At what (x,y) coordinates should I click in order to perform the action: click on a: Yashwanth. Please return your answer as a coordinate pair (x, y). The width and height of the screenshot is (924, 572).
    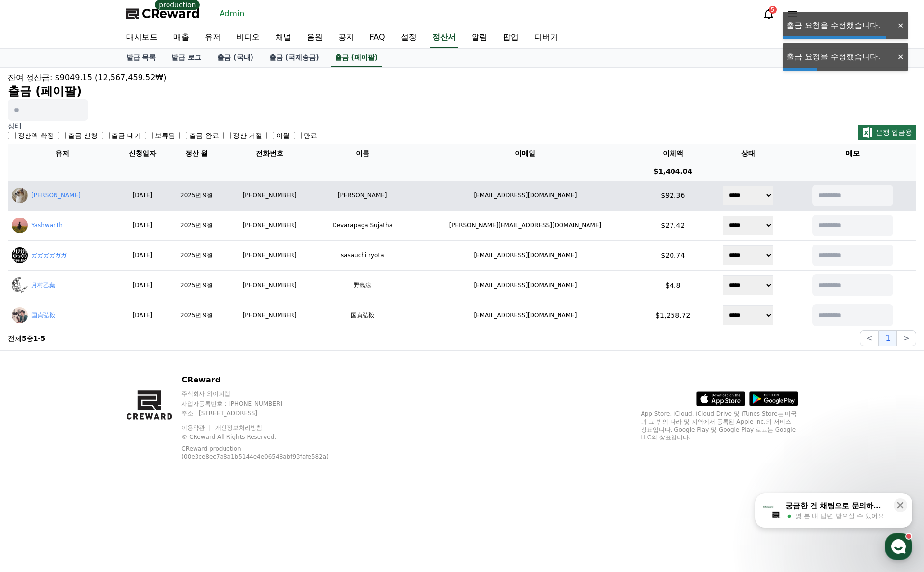
    Looking at the image, I should click on (47, 225).